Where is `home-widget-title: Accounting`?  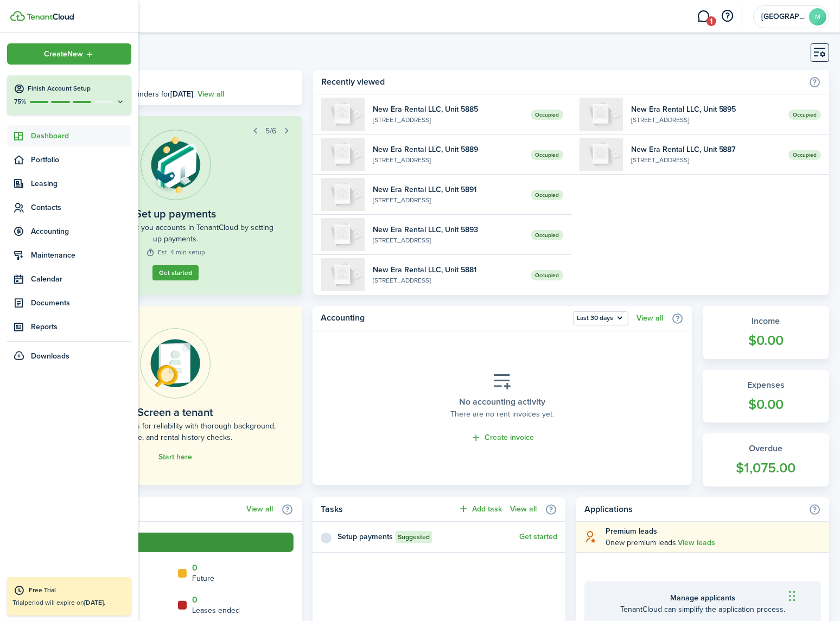
home-widget-title: Accounting is located at coordinates (444, 318).